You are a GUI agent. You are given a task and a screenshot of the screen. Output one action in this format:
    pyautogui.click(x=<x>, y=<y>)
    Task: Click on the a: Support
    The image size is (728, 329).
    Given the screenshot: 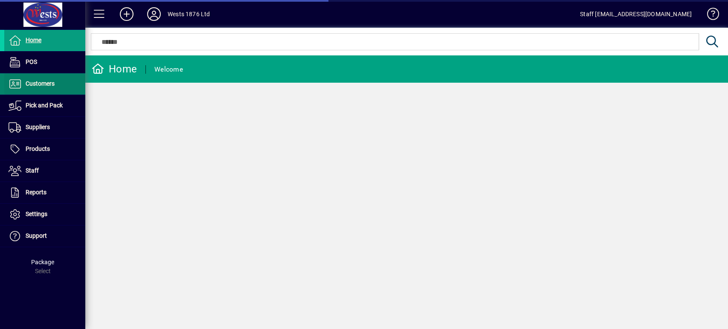 What is the action you would take?
    pyautogui.click(x=45, y=236)
    